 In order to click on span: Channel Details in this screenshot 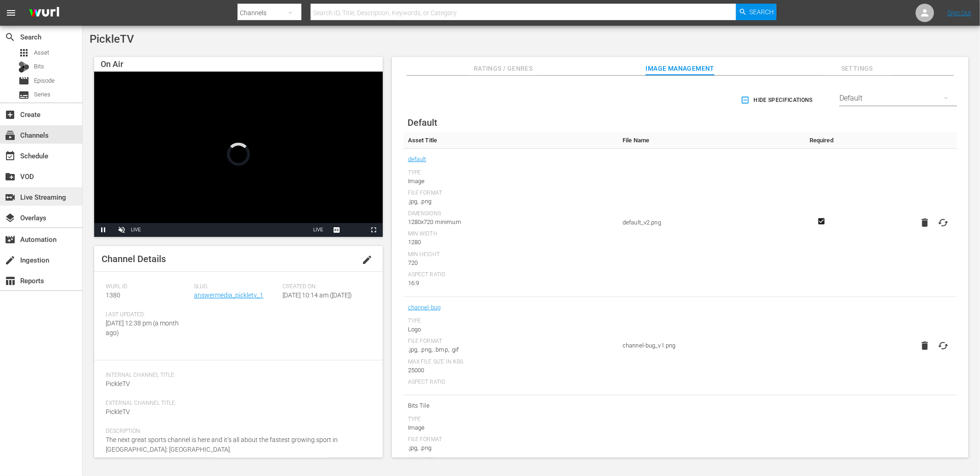, I will do `click(133, 259)`.